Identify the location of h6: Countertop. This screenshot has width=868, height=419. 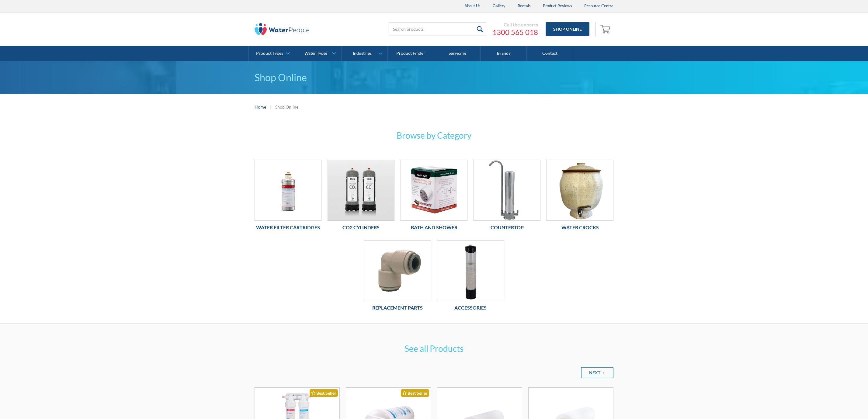
(507, 227).